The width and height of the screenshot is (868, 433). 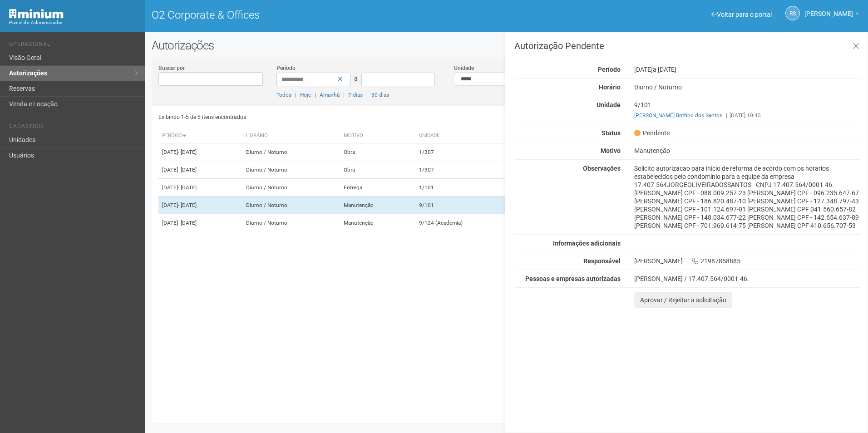 I want to click on strong: Informações adicionais, so click(x=586, y=243).